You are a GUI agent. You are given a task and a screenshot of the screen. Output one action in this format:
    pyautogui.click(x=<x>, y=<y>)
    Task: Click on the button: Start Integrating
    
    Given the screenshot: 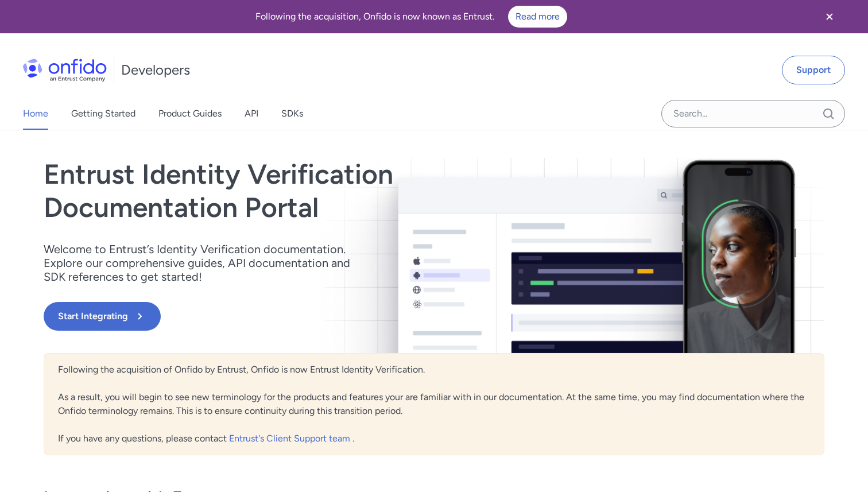 What is the action you would take?
    pyautogui.click(x=102, y=317)
    